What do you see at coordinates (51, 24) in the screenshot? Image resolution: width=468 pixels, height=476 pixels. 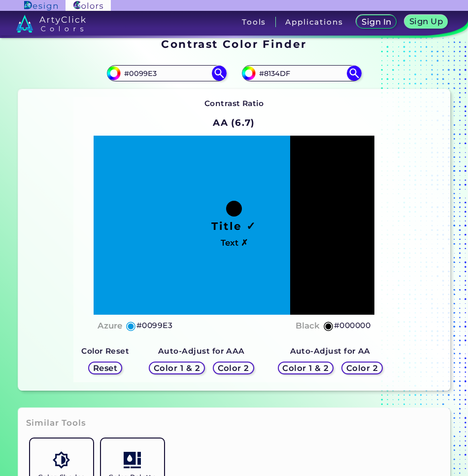 I see `img: logo_artyclick_colors_white.svg` at bounding box center [51, 24].